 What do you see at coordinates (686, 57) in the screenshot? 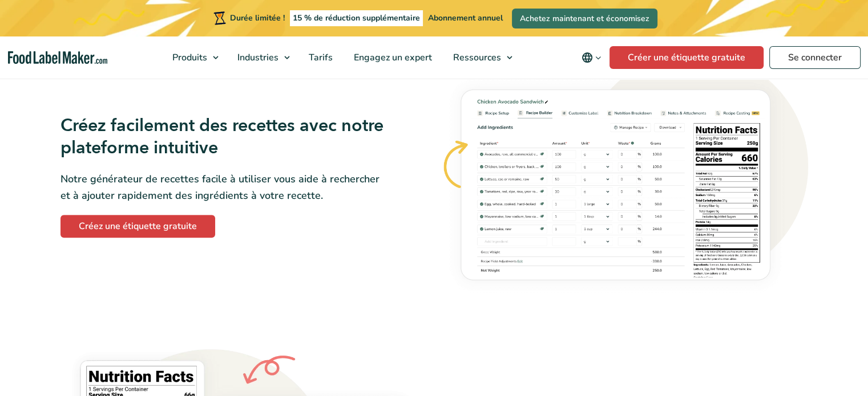
I see `a: Créer une étiquette gratuite` at bounding box center [686, 57].